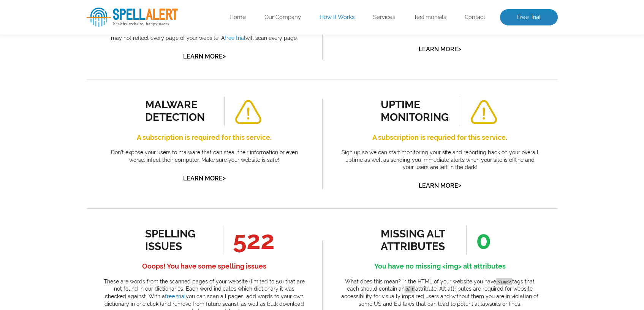 This screenshot has height=310, width=644. What do you see at coordinates (249, 240) in the screenshot?
I see `span: 522` at bounding box center [249, 240].